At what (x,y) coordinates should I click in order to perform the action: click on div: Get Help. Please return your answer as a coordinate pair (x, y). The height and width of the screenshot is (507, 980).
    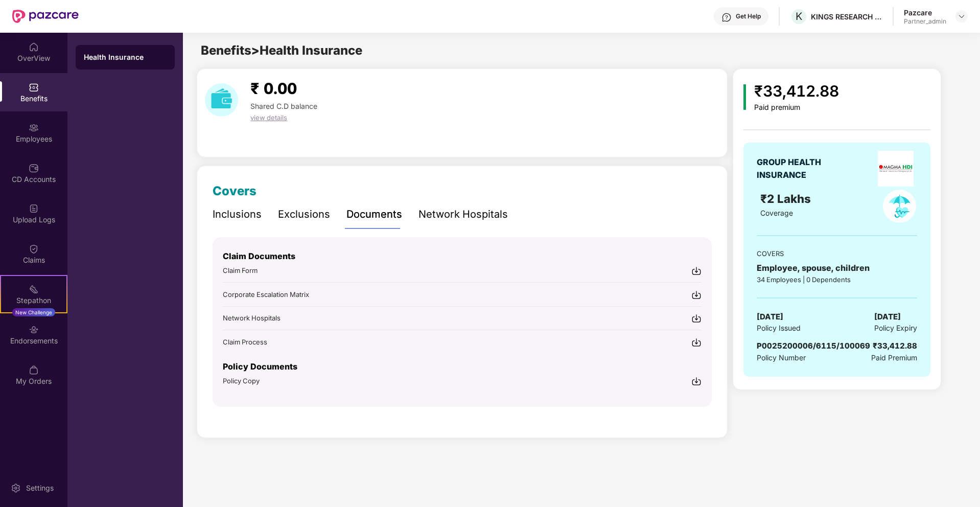
    Looking at the image, I should click on (748, 17).